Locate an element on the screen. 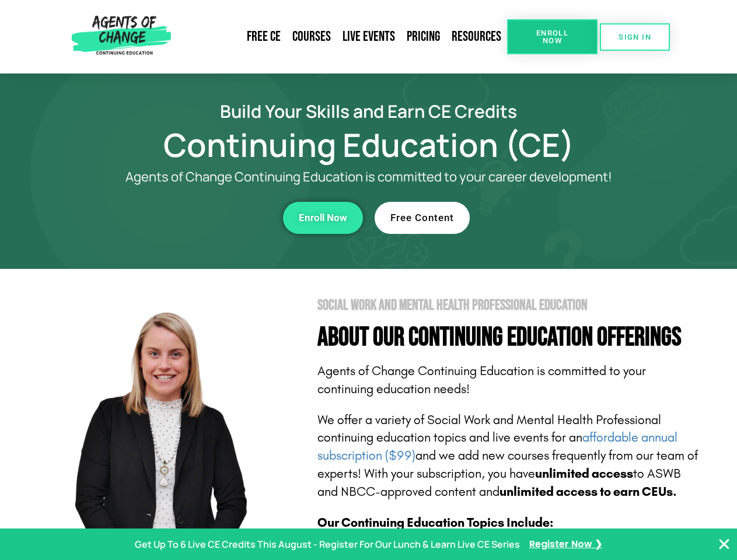 The width and height of the screenshot is (737, 560). h2: Build Your Skills and Earn CE Credits is located at coordinates (369, 111).